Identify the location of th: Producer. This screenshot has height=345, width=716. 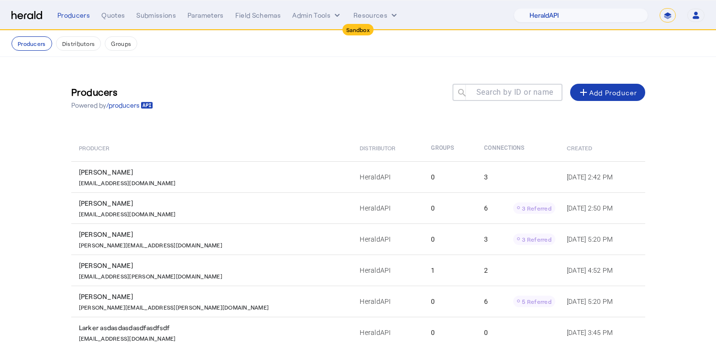
(212, 148).